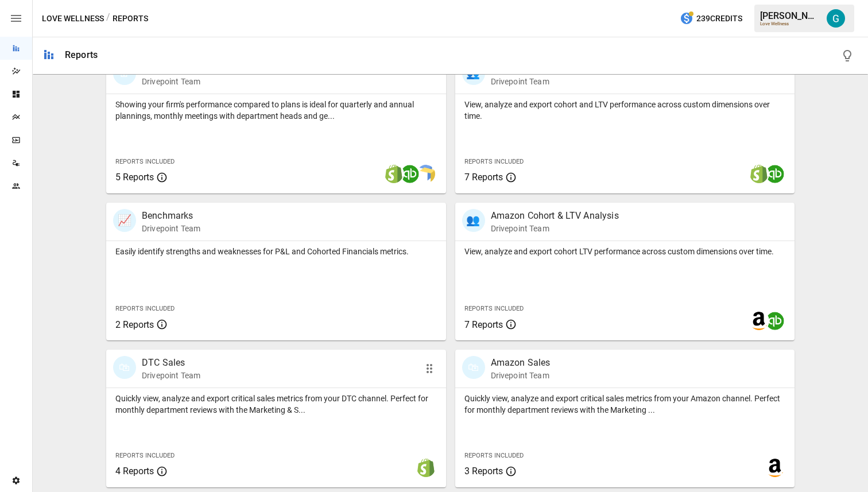 Image resolution: width=868 pixels, height=492 pixels. What do you see at coordinates (81, 54) in the screenshot?
I see `div: Reports` at bounding box center [81, 54].